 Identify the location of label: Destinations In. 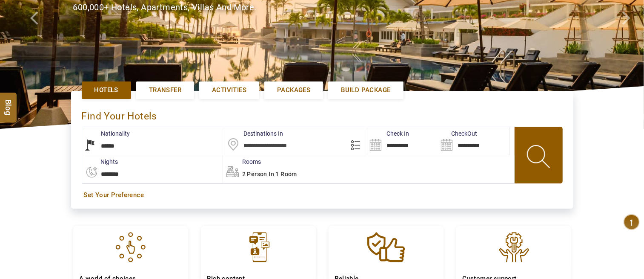
(254, 134).